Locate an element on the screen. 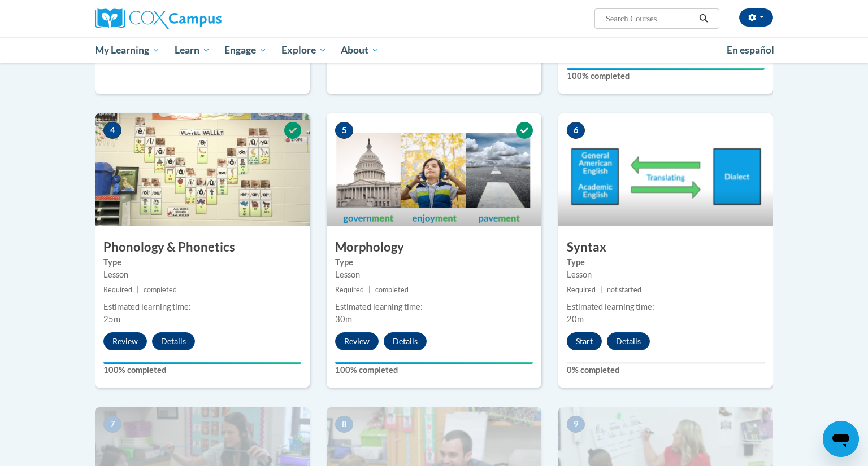 Image resolution: width=868 pixels, height=466 pixels. a: About is located at coordinates (361, 50).